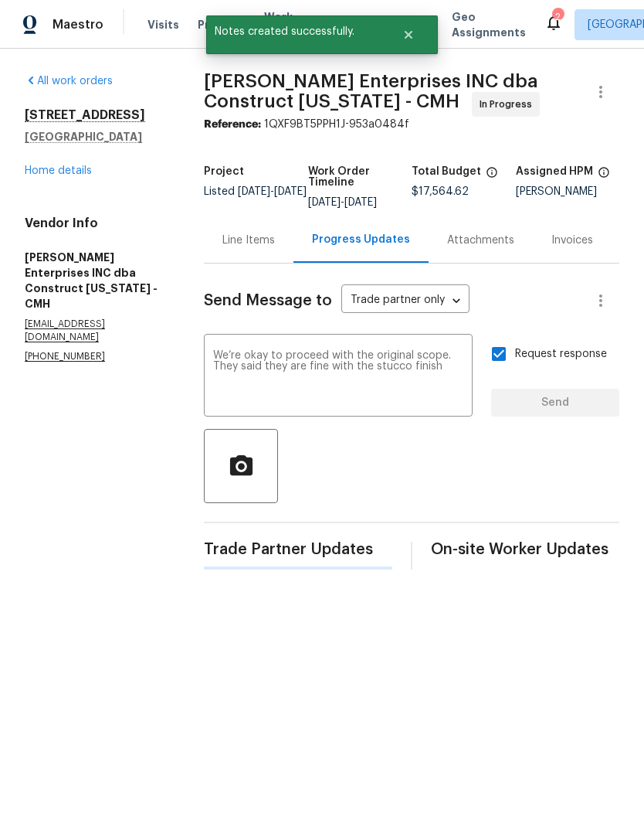 This screenshot has height=827, width=644. What do you see at coordinates (68, 81) in the screenshot?
I see `a: All work orders` at bounding box center [68, 81].